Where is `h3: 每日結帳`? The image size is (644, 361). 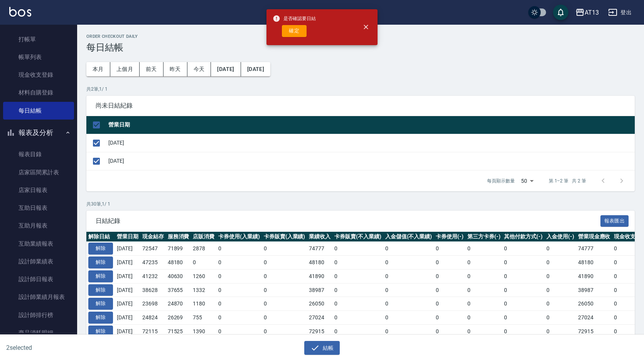 h3: 每日結帳 is located at coordinates (361, 48).